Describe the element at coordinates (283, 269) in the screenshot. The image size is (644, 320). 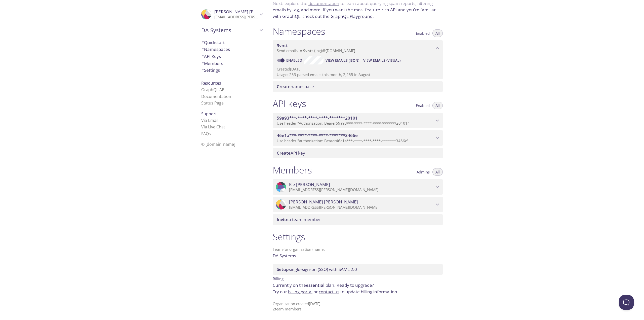
I see `span: Setup` at that location.